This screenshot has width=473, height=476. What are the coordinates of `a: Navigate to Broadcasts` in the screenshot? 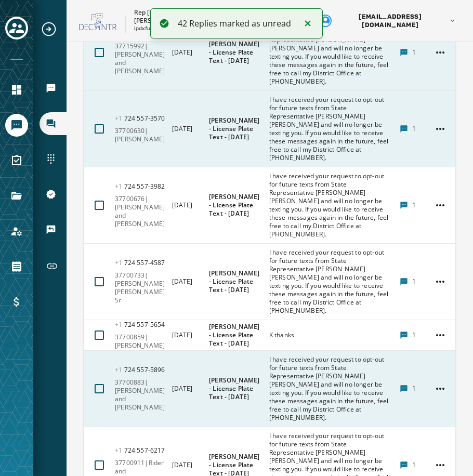 It's located at (53, 89).